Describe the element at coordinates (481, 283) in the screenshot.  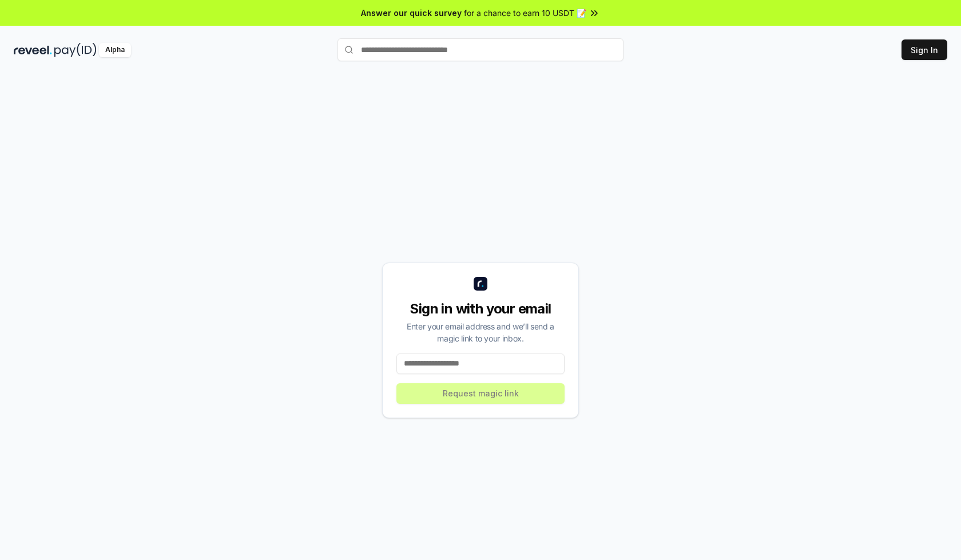
I see `img: logo_small` at that location.